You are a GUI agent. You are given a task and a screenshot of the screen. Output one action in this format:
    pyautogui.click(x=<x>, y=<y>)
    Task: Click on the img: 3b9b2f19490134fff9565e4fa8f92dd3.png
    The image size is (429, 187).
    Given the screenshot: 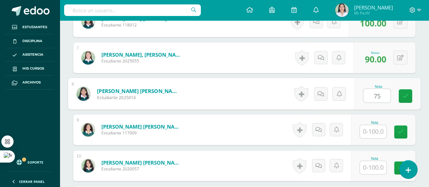 What is the action you would take?
    pyautogui.click(x=88, y=130)
    